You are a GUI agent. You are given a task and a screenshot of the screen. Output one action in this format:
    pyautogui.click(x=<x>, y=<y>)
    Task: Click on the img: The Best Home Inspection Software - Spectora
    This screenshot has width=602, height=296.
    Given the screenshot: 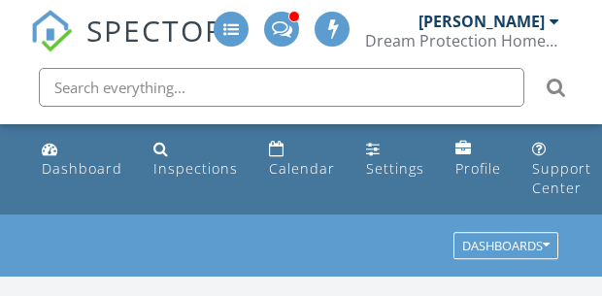 What is the action you would take?
    pyautogui.click(x=51, y=31)
    